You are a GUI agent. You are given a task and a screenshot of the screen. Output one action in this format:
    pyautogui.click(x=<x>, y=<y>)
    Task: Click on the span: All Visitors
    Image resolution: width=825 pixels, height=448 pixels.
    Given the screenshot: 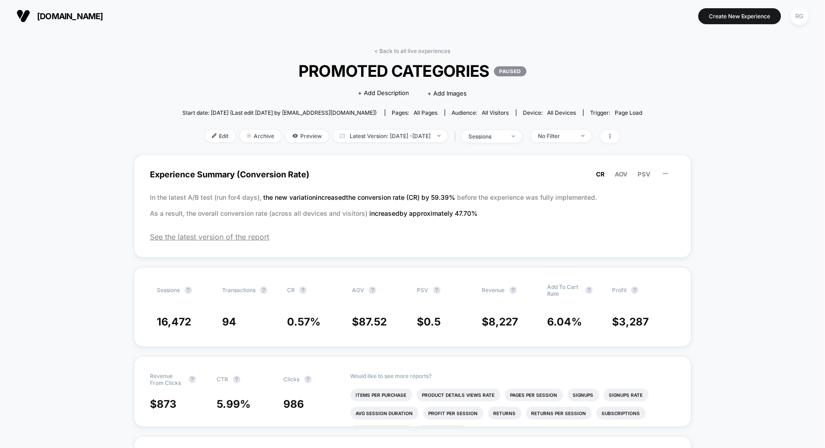 What is the action you would take?
    pyautogui.click(x=495, y=112)
    